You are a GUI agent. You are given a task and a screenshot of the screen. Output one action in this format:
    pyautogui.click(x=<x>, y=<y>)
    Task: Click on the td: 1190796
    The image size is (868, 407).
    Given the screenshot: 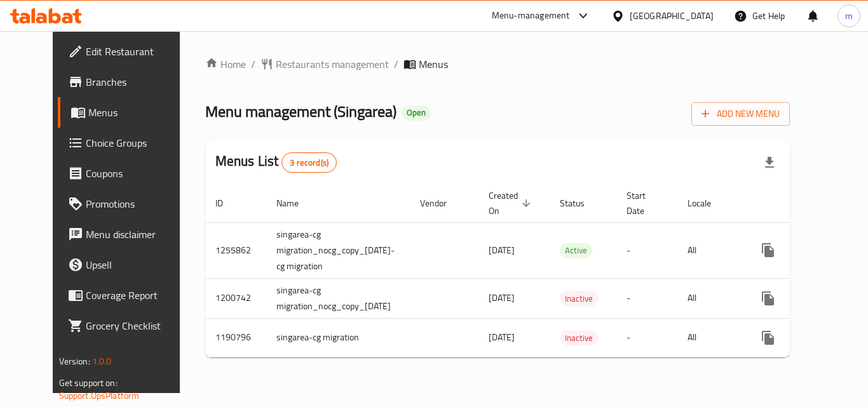 What is the action you would take?
    pyautogui.click(x=236, y=337)
    